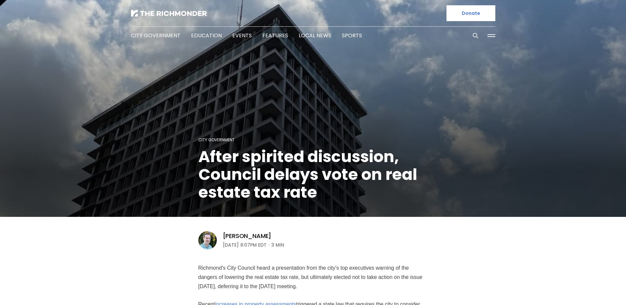 The width and height of the screenshot is (626, 305). Describe the element at coordinates (169, 13) in the screenshot. I see `img: The Richmonder` at that location.